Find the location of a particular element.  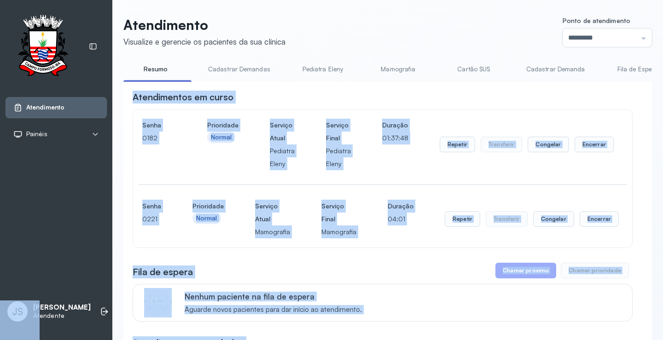

h3: Atendimentos em curso is located at coordinates (183, 97).